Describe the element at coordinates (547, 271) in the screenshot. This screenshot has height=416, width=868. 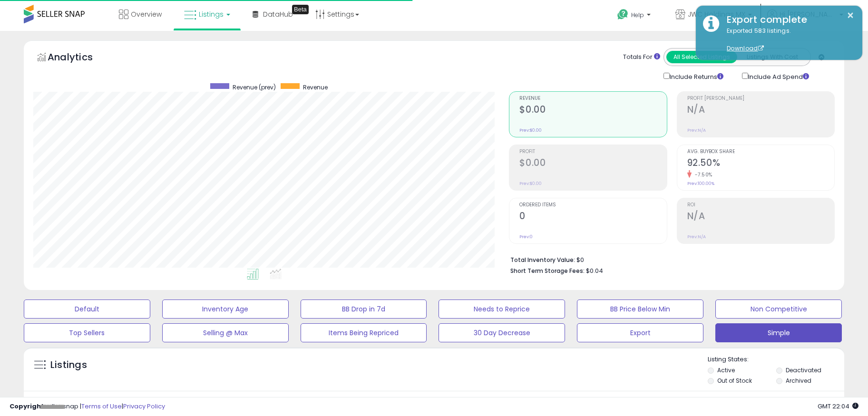
I see `b: Short Term Storage Fees:` at that location.